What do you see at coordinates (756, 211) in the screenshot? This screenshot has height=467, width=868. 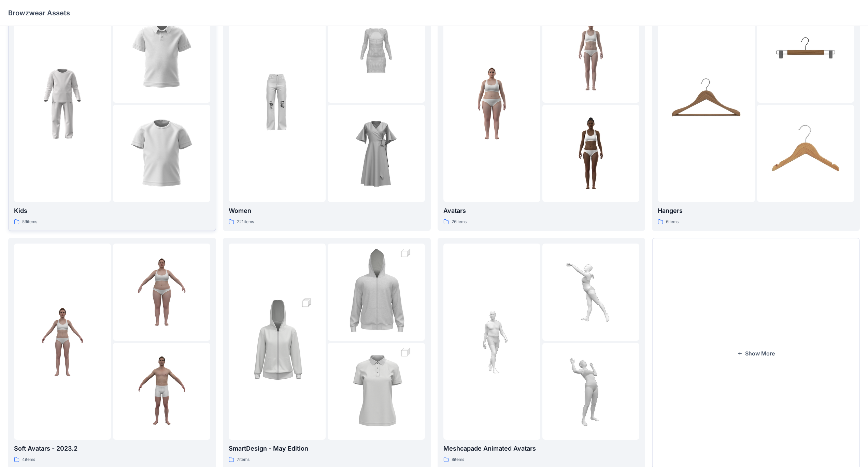 I see `p: Hangers` at bounding box center [756, 211].